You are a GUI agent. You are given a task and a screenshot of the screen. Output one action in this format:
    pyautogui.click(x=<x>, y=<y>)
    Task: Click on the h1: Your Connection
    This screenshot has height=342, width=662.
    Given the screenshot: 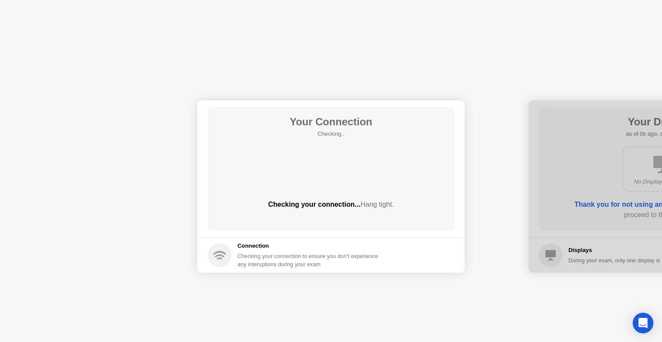 What is the action you would take?
    pyautogui.click(x=331, y=122)
    